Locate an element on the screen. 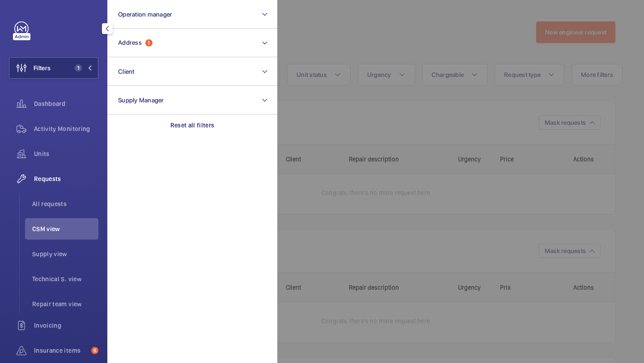 Image resolution: width=644 pixels, height=363 pixels. span: Invoicing is located at coordinates (66, 325).